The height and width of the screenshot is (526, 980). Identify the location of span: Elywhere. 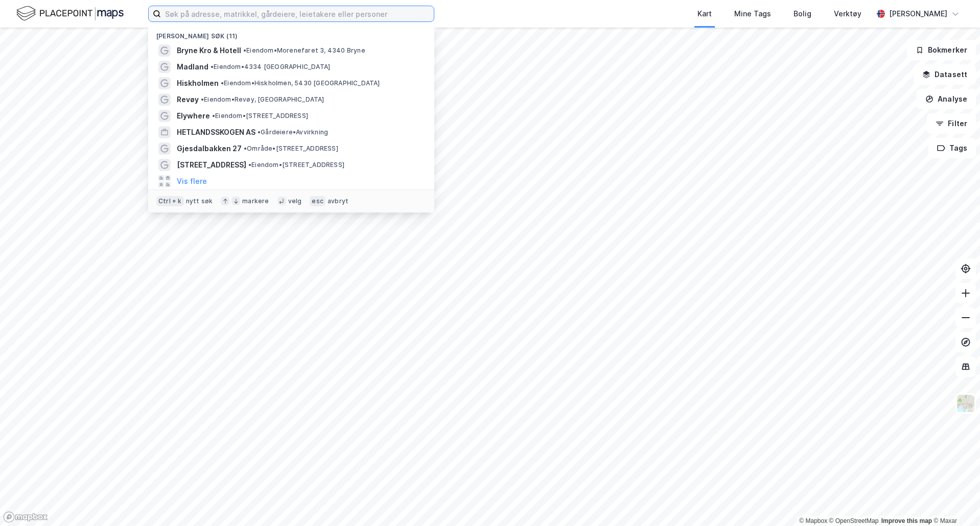
(193, 116).